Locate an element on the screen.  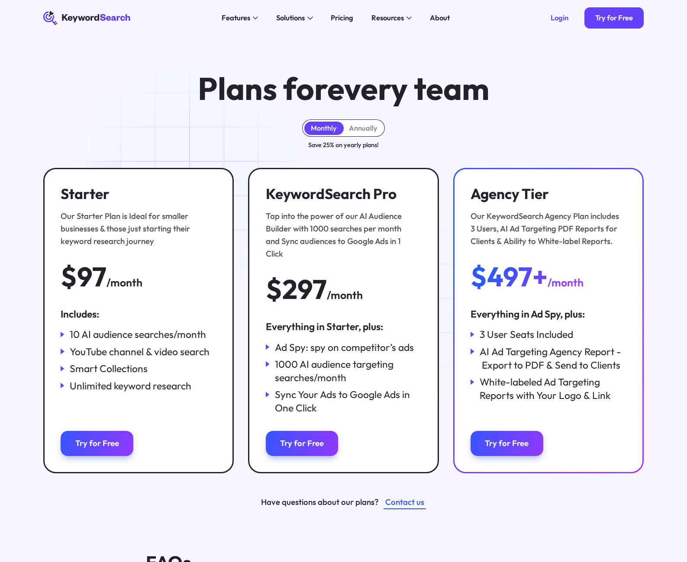
a: Pricing is located at coordinates (342, 18).